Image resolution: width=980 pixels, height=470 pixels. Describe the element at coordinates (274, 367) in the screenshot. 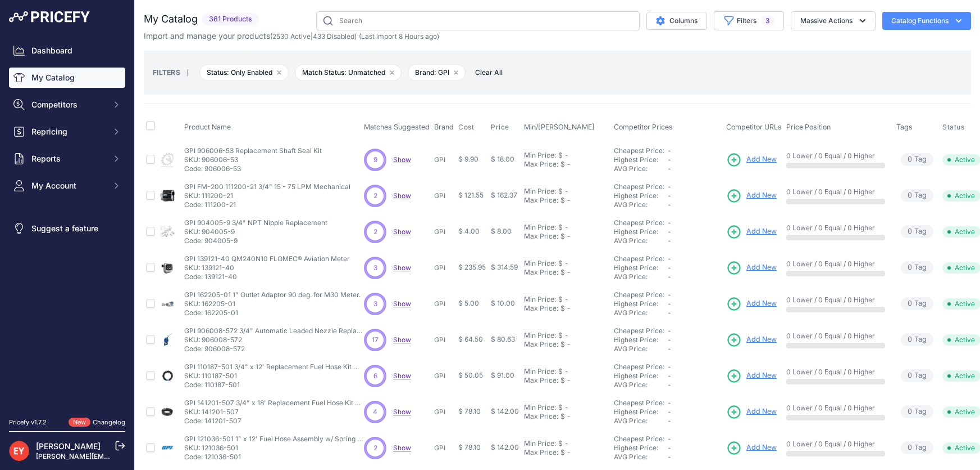

I see `p: GPI 110187-501 3/4" x 12' Replacement Fuel Hose Kit w/ Static Wire` at that location.